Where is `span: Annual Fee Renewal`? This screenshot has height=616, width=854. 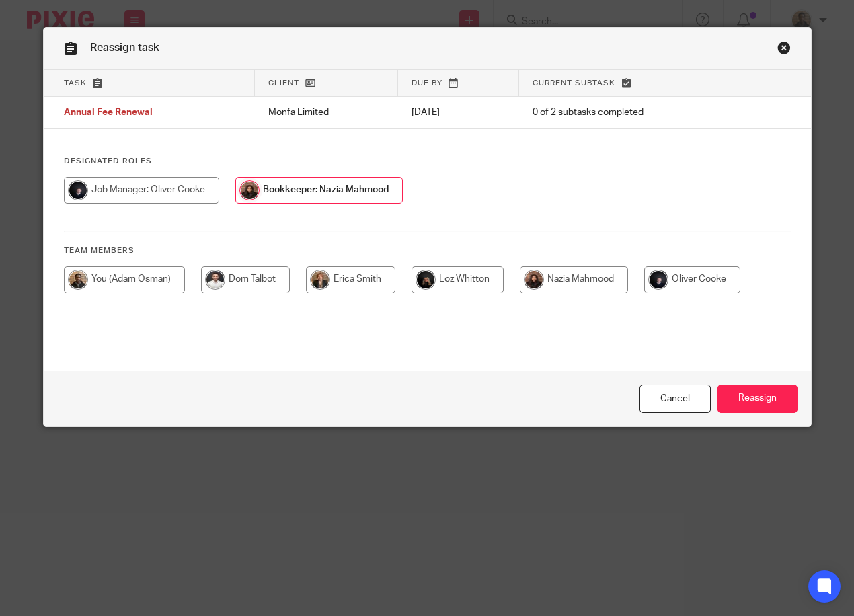
span: Annual Fee Renewal is located at coordinates (108, 113).